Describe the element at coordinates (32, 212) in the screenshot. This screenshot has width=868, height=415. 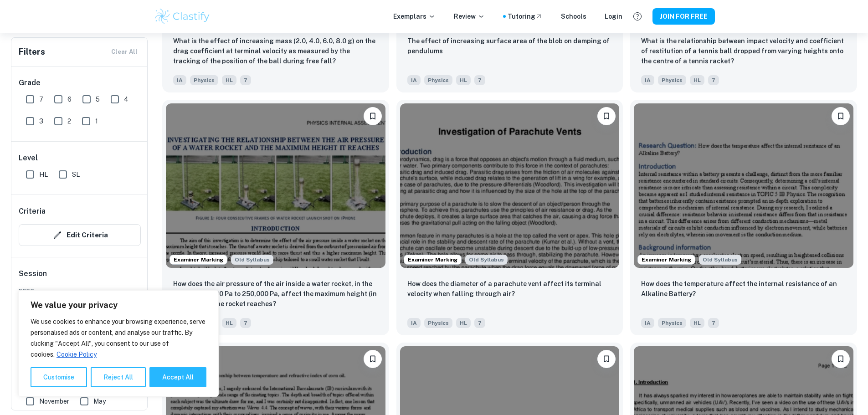
I see `h6: Criteria` at that location.